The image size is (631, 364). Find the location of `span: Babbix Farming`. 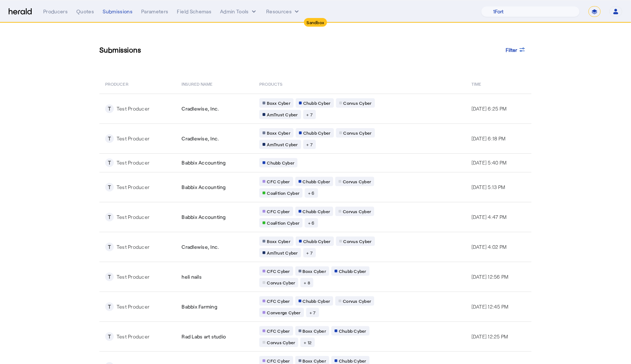

span: Babbix Farming is located at coordinates (199, 306).